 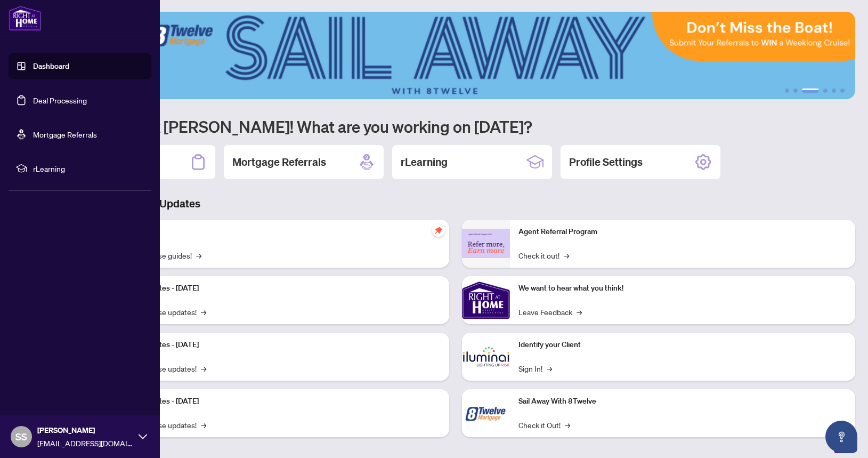 I want to click on h3: Brokerage & Industry Updates, so click(x=455, y=203).